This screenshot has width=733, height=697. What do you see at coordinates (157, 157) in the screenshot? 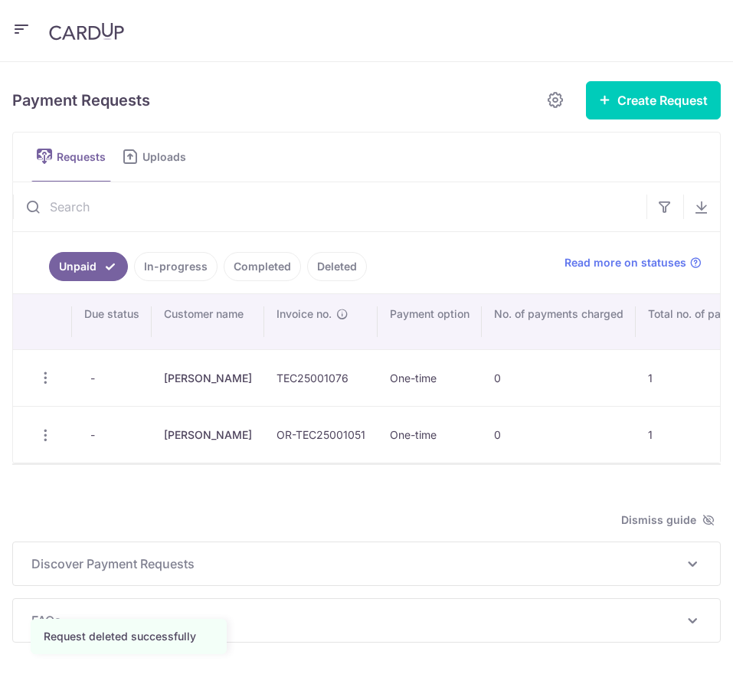
I see `a: Uploads` at bounding box center [157, 157].